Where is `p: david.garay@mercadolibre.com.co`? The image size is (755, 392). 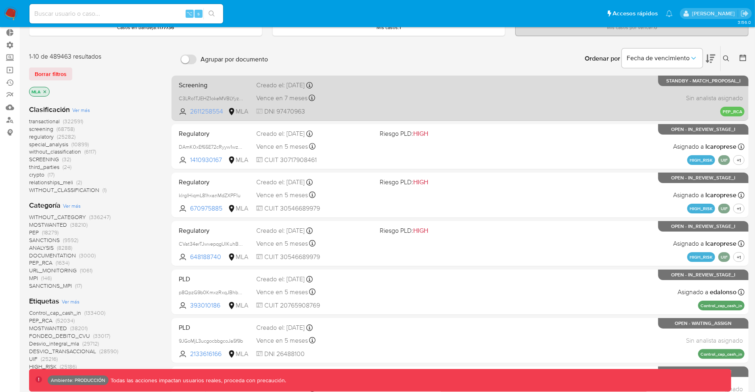
p: david.garay@mercadolibre.com.co is located at coordinates (715, 13).